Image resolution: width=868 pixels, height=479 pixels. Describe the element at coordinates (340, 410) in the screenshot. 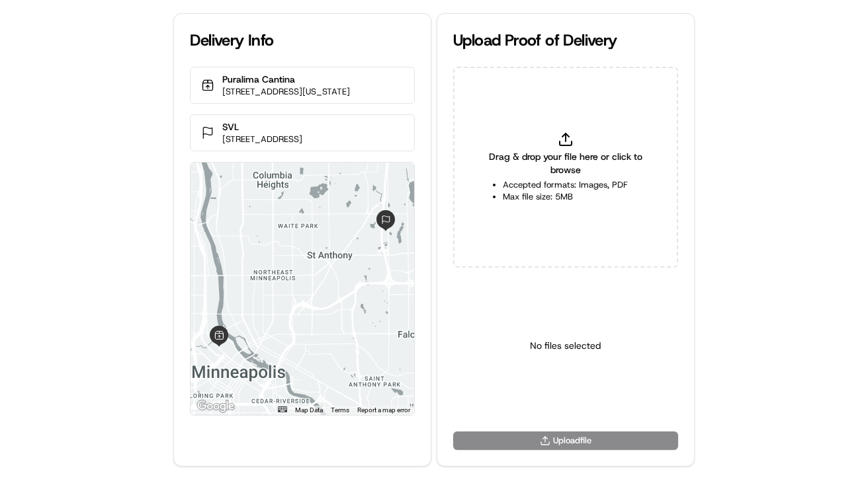

I see `a: Terms (opens in new tab)` at that location.